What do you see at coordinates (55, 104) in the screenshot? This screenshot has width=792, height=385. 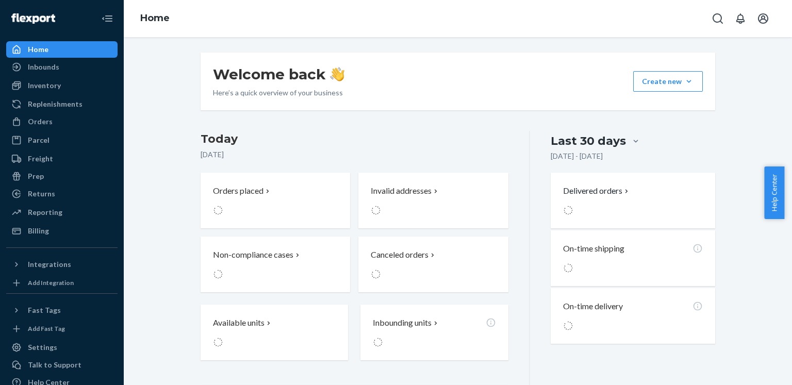 I see `div: Replenishments` at bounding box center [55, 104].